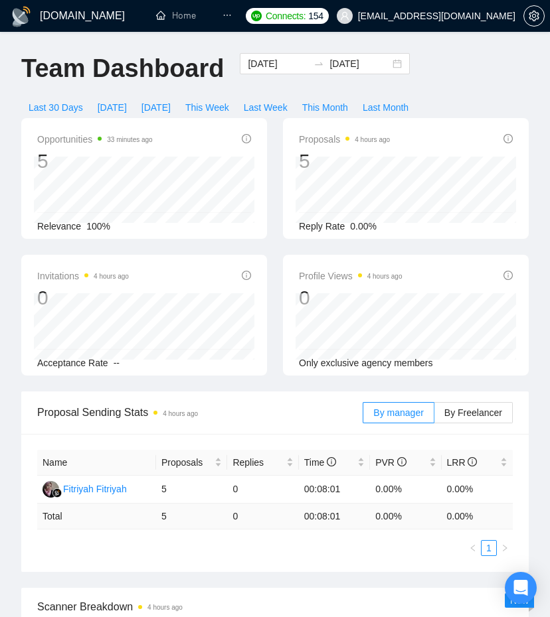  Describe the element at coordinates (473, 413) in the screenshot. I see `span: By Freelancer` at that location.